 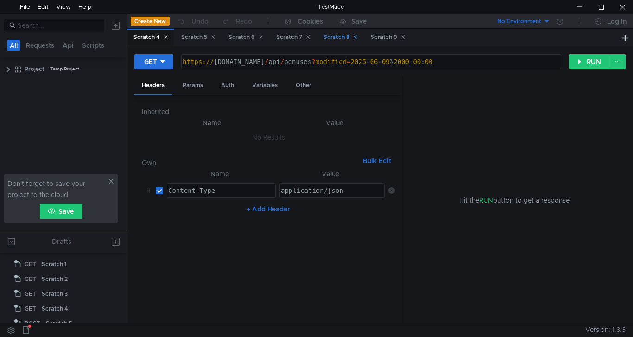 I want to click on div: Params, so click(x=193, y=85).